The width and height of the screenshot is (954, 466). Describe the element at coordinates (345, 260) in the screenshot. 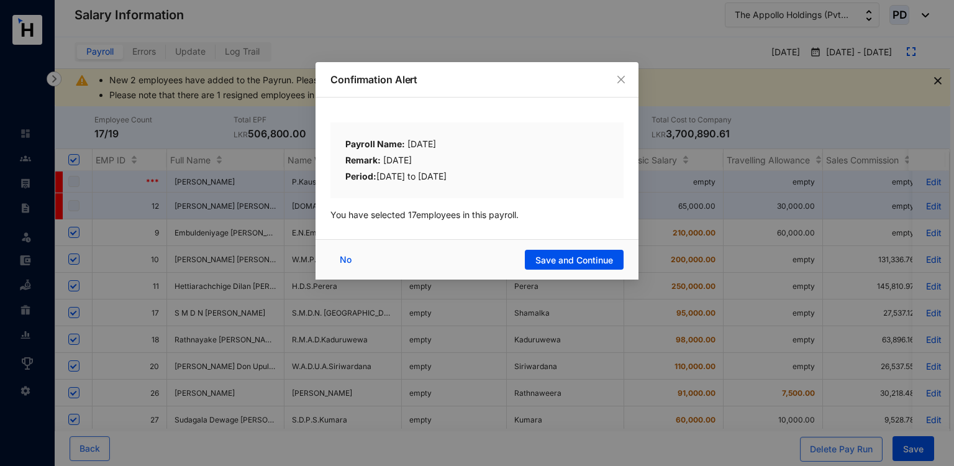

I see `span: No` at that location.